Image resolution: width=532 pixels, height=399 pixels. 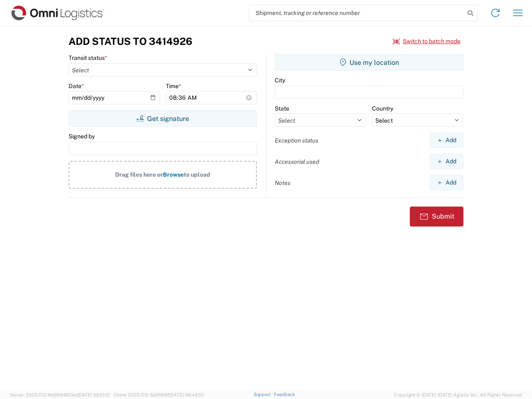 What do you see at coordinates (296, 140) in the screenshot?
I see `label: Exception status` at bounding box center [296, 140].